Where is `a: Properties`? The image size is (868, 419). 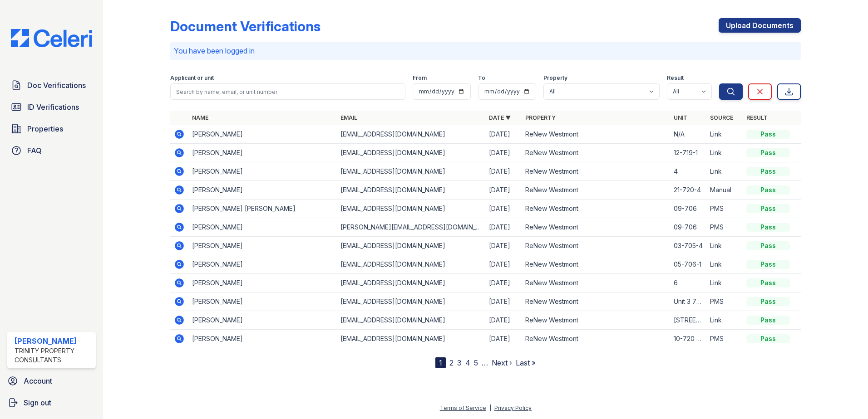
a: Properties is located at coordinates (51, 129).